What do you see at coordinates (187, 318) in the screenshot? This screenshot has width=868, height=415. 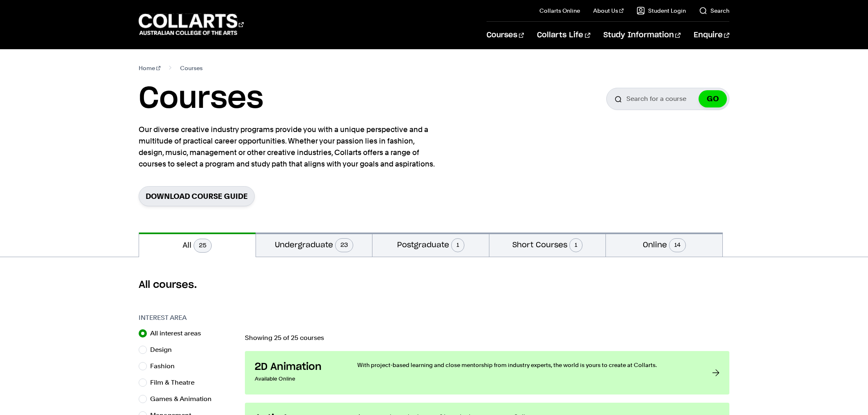 I see `h3: Interest Area` at bounding box center [187, 318].